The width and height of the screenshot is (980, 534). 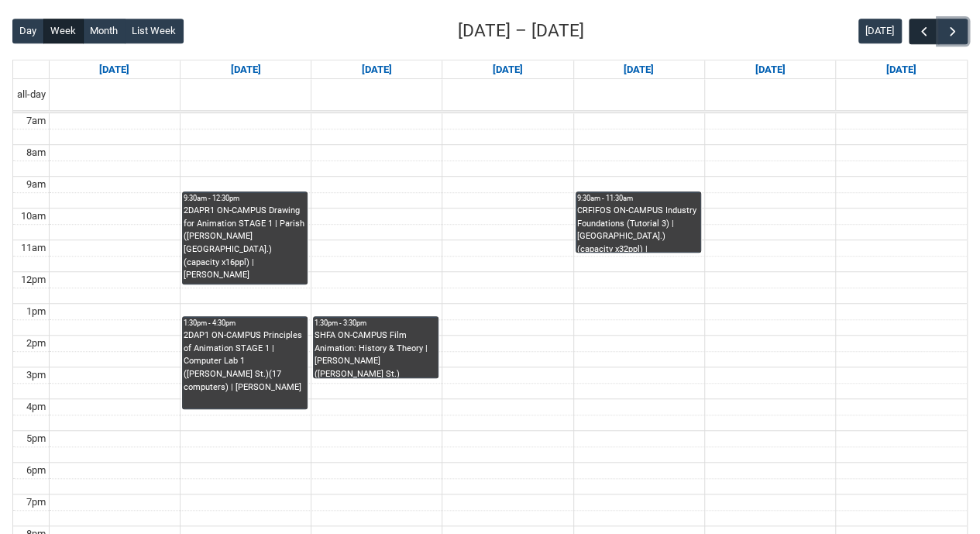 I want to click on button: Previous Week, so click(x=924, y=31).